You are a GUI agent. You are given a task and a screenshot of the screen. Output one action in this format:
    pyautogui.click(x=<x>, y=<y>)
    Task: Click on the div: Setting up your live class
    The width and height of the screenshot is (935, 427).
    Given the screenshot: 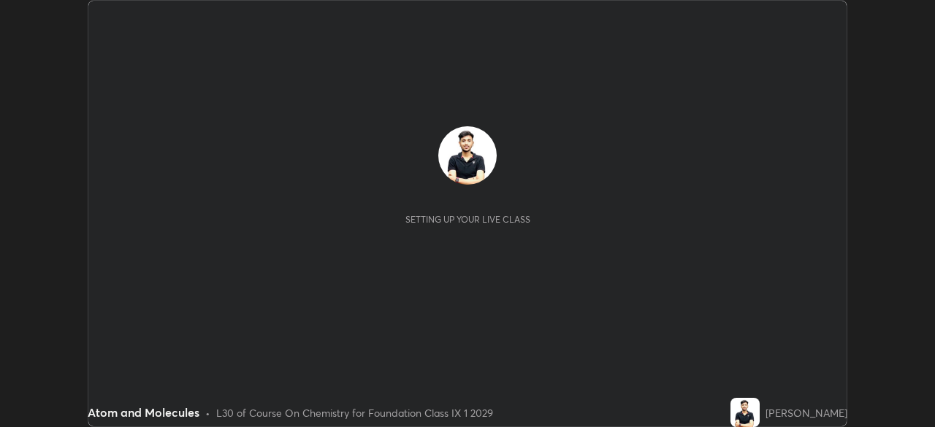 What is the action you would take?
    pyautogui.click(x=468, y=219)
    